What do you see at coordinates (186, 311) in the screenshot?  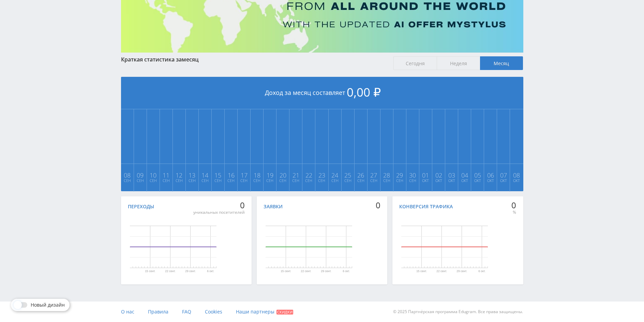 I see `a: FAQ` at bounding box center [186, 311].